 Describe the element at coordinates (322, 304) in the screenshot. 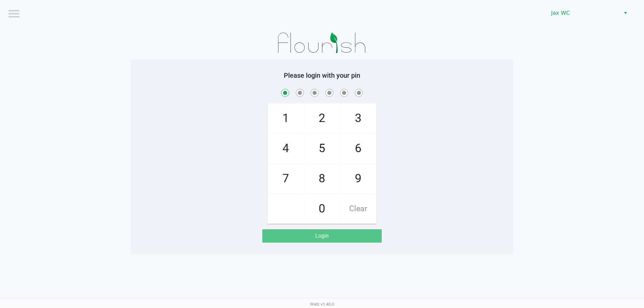

I see `span: Web: v1.40.0` at that location.